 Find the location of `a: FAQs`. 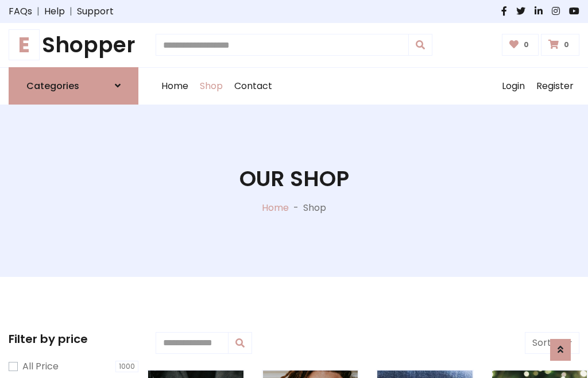

a: FAQs is located at coordinates (20, 12).